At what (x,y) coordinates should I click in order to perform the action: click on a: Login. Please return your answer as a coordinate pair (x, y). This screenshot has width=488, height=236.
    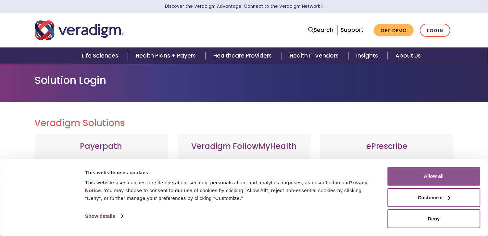
    Looking at the image, I should click on (435, 30).